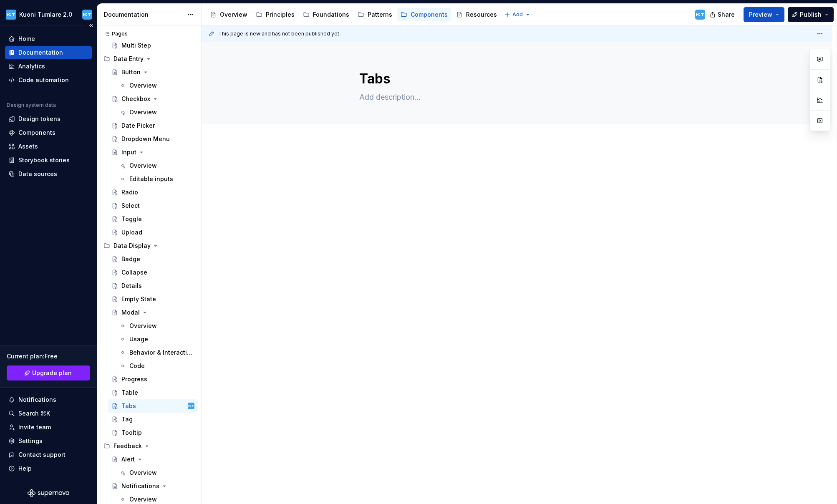 This screenshot has width=837, height=504. I want to click on div: Date Picker, so click(138, 126).